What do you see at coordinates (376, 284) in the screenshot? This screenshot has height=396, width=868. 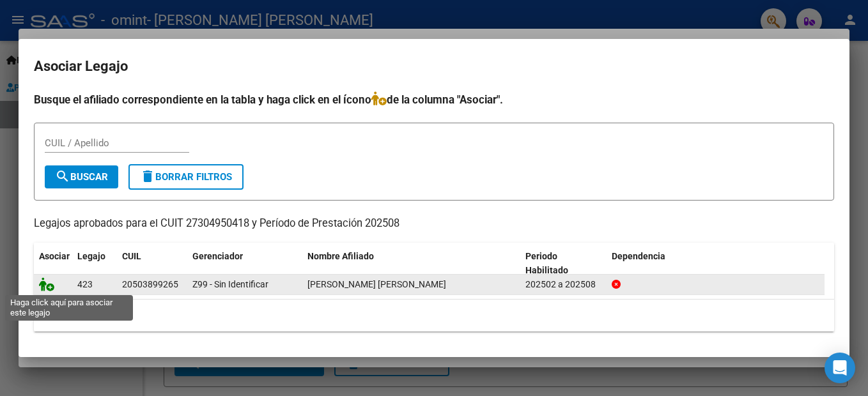 I see `span: RODRIGUEZ LAUTARO HERMAN` at bounding box center [376, 284].